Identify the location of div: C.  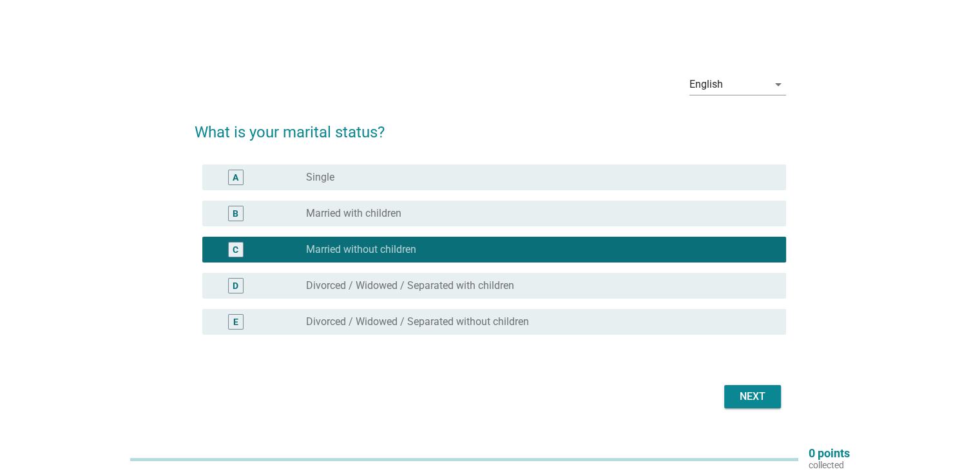
(235, 250).